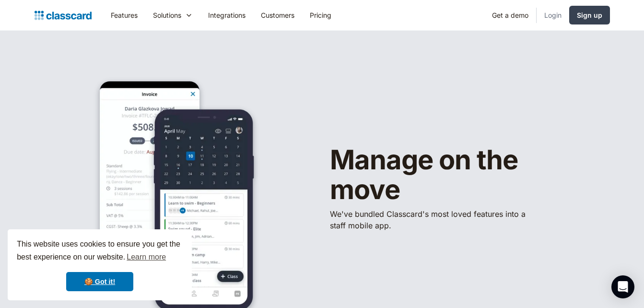 The image size is (644, 308). I want to click on a: Login, so click(553, 15).